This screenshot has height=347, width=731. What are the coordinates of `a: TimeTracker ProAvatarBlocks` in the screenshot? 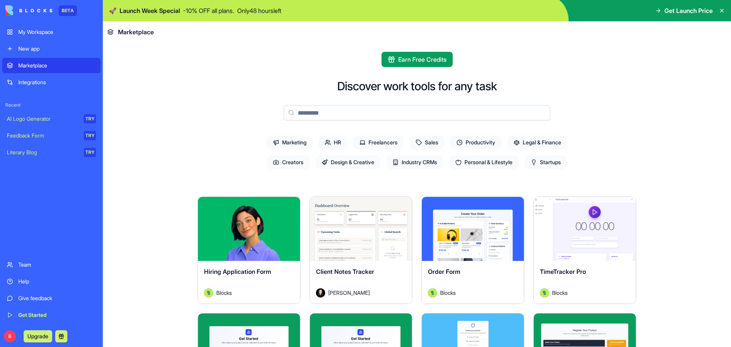 It's located at (584, 250).